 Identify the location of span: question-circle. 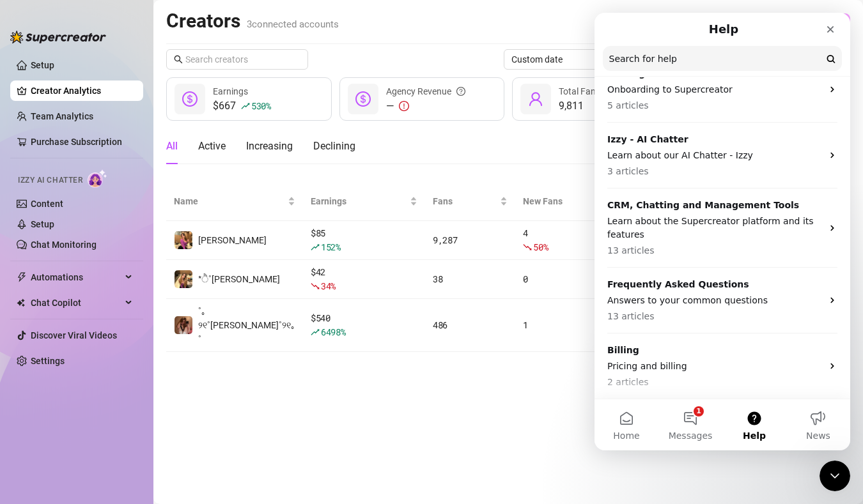
(461, 91).